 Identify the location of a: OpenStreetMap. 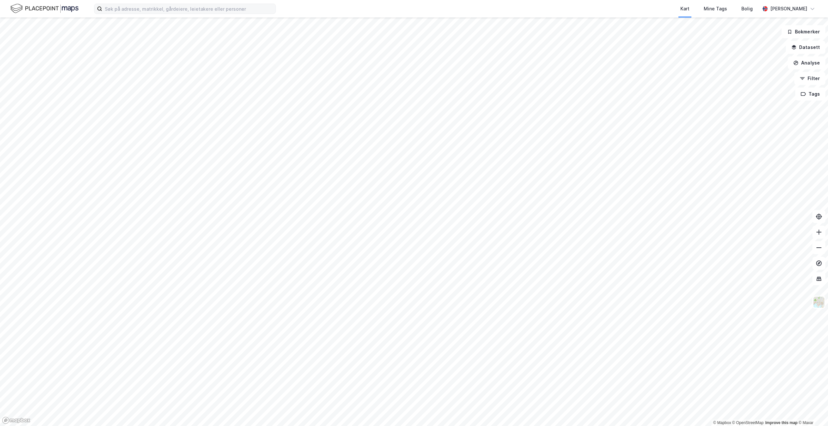
(748, 423).